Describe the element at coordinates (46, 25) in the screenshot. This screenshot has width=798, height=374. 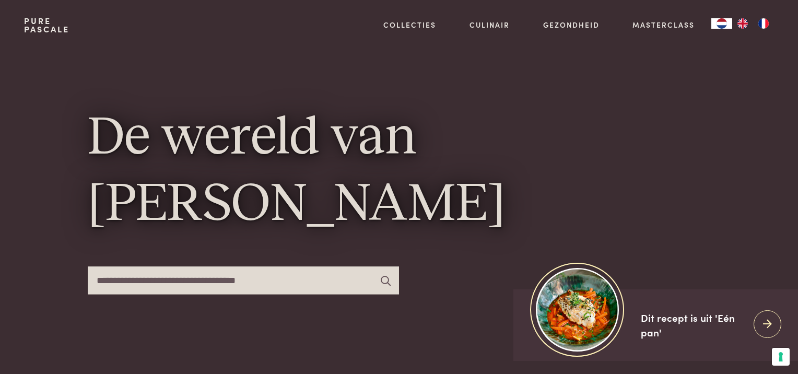
I see `a: PurePascale` at that location.